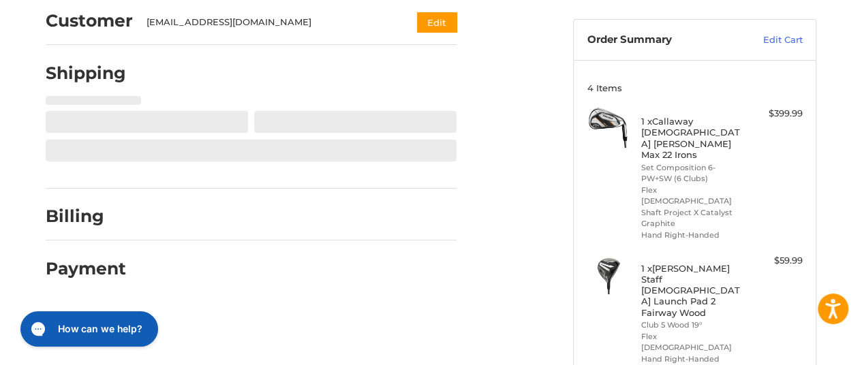  Describe the element at coordinates (775, 261) in the screenshot. I see `div: $59.99` at that location.